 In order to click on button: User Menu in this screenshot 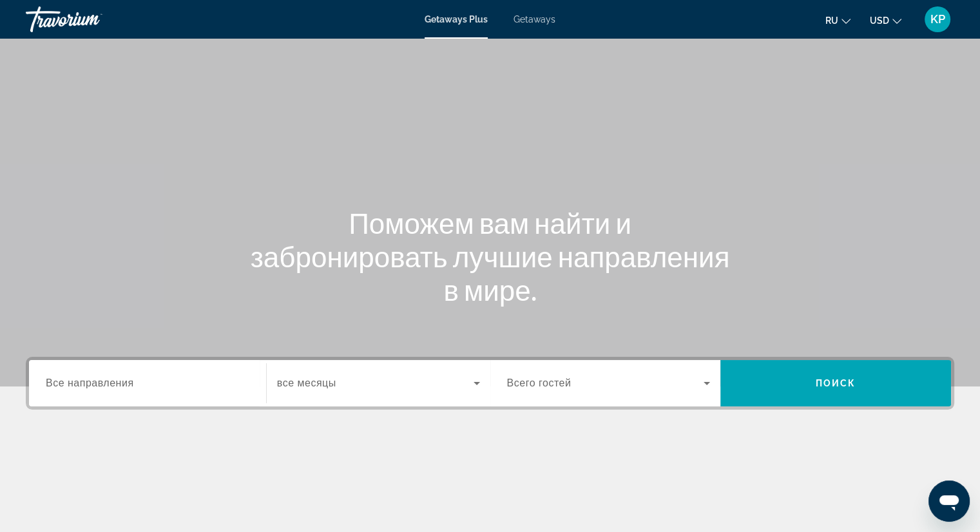, I will do `click(938, 20)`.